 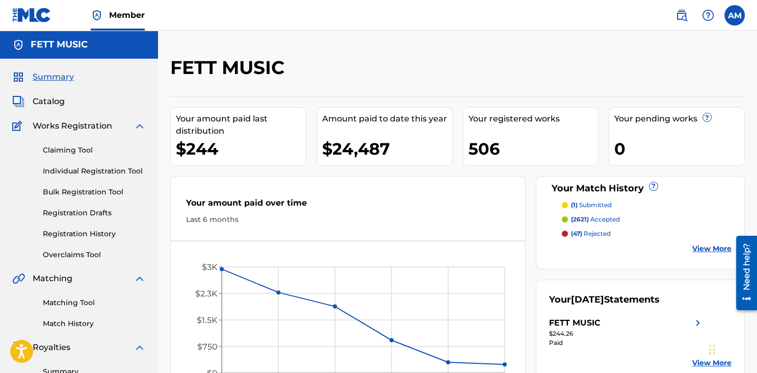 What do you see at coordinates (94, 213) in the screenshot?
I see `a: Registration Drafts` at bounding box center [94, 213].